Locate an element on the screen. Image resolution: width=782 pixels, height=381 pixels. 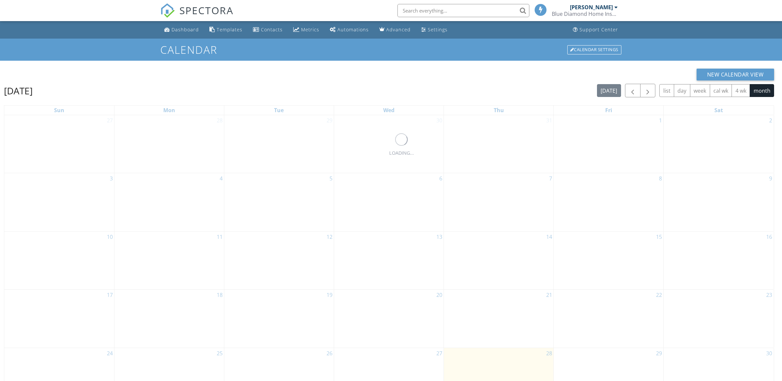
a: Go to August 10, 2025 is located at coordinates (110, 237).